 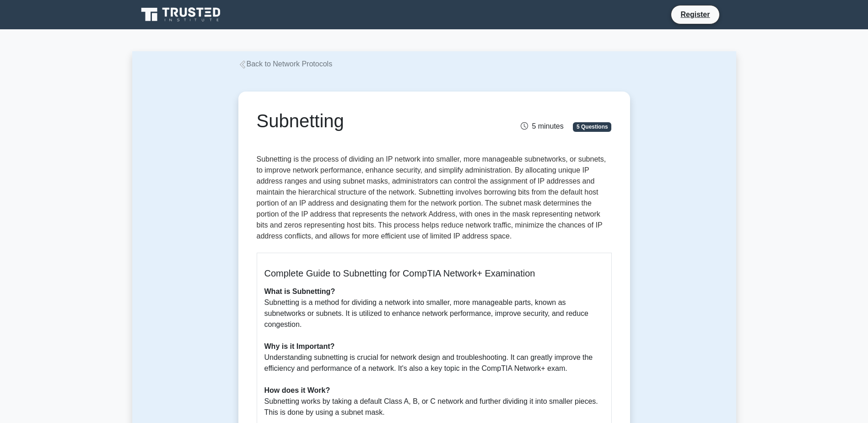 I want to click on span: 5 Questions, so click(x=592, y=127).